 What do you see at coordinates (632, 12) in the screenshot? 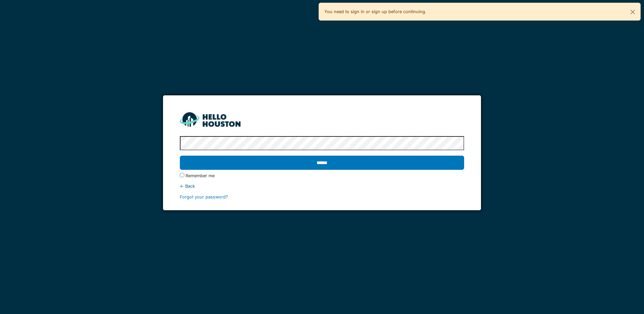
I see `button: Close` at bounding box center [632, 12].